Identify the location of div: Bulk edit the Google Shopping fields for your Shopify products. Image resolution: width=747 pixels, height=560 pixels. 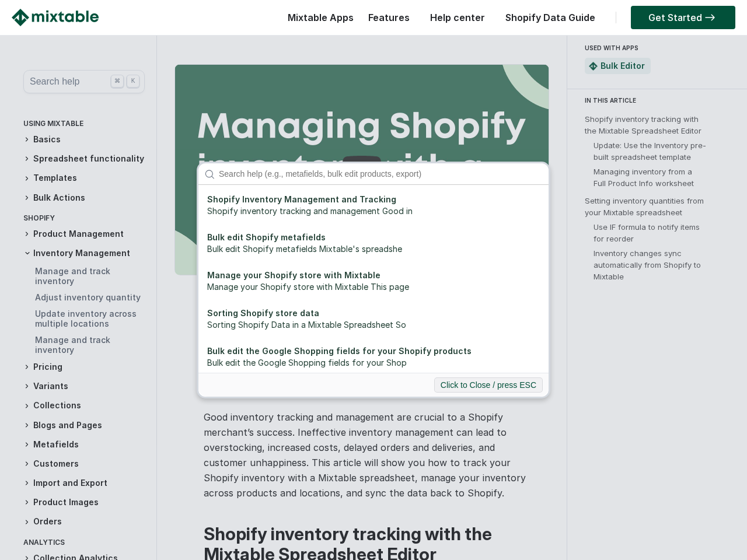
(374, 351).